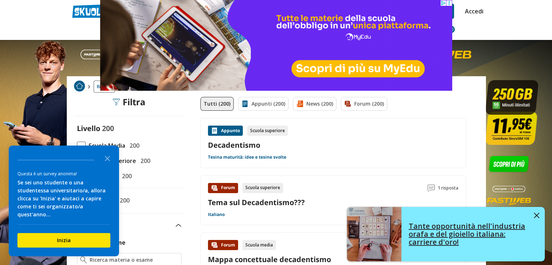 The image size is (552, 265). What do you see at coordinates (64, 240) in the screenshot?
I see `button: Inizia` at bounding box center [64, 240].